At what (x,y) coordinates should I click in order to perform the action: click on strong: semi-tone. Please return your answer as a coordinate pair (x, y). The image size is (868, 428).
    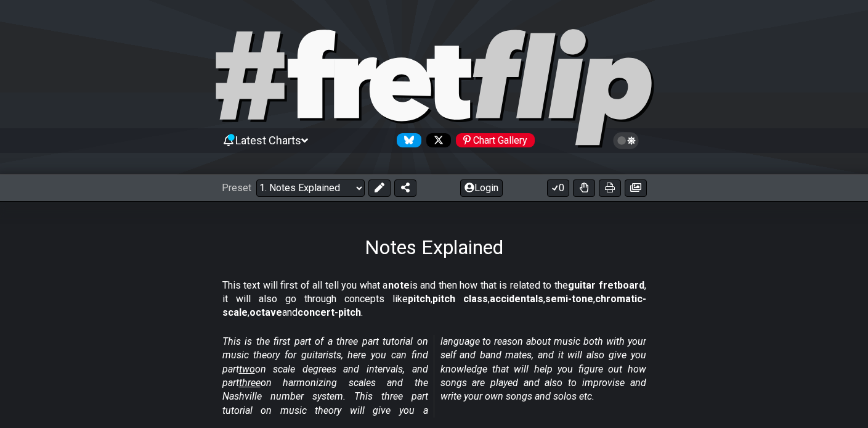
    Looking at the image, I should click on (569, 298).